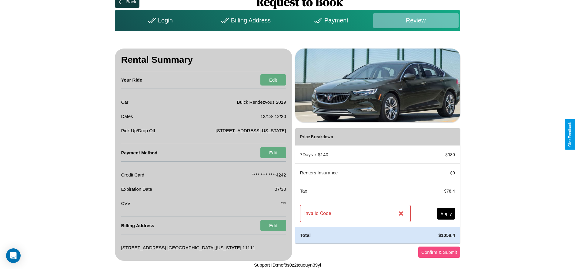 The image size is (575, 269). What do you see at coordinates (446, 214) in the screenshot?
I see `button: Apply` at bounding box center [446, 214].